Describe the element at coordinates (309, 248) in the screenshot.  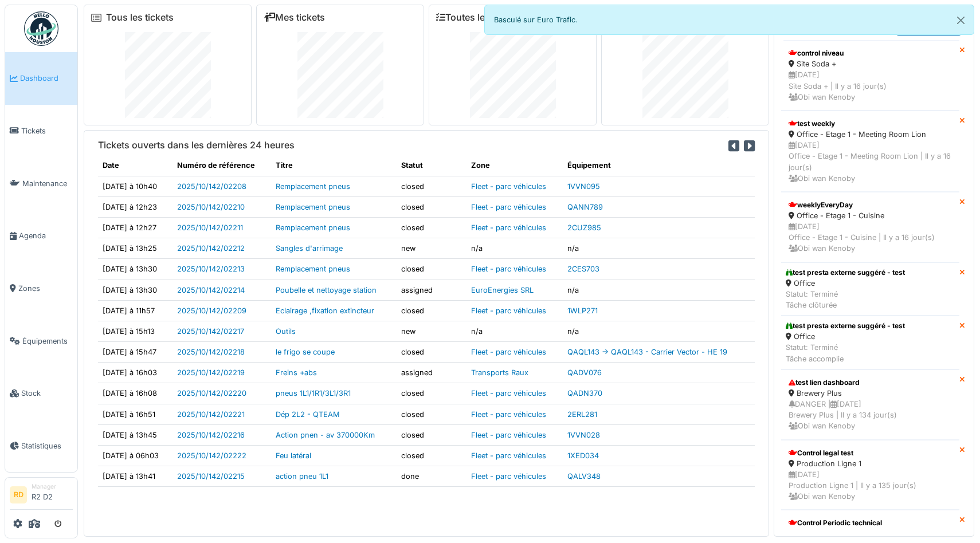
I see `a: Sangles d'arrimage` at that location.